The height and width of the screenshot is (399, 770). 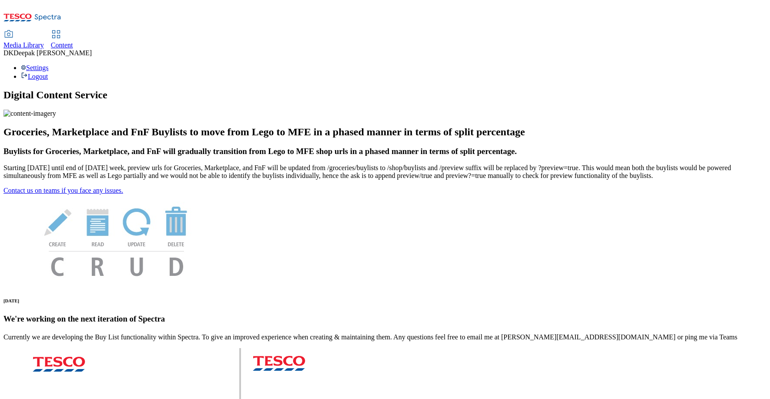 I want to click on a: Contact us on teams if you face any issues., so click(x=63, y=190).